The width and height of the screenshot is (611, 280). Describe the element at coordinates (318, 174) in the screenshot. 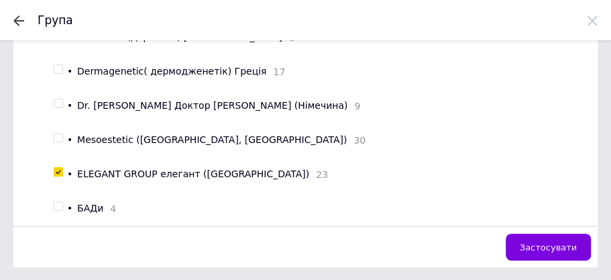

I see `span: 23` at that location.